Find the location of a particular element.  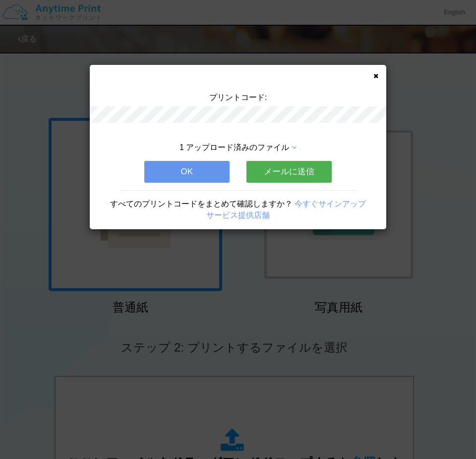

button: OK is located at coordinates (187, 172).